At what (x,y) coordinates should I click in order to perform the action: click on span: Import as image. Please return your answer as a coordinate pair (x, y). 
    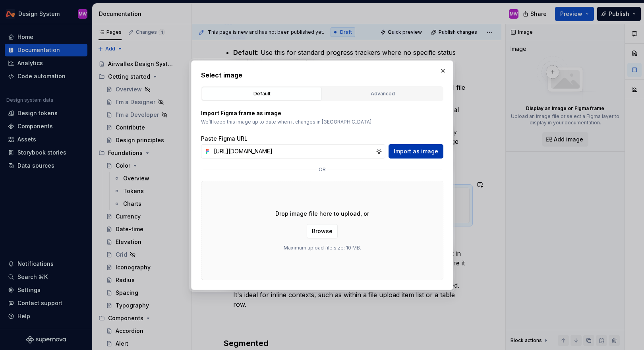
    Looking at the image, I should click on (416, 151).